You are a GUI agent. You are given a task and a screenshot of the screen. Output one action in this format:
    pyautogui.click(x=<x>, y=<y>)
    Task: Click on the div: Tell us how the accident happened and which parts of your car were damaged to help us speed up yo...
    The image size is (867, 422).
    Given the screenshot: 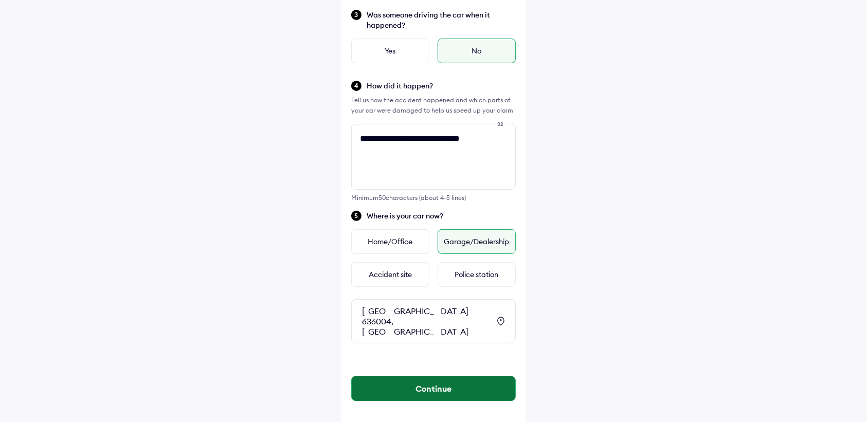 What is the action you would take?
    pyautogui.click(x=434, y=105)
    